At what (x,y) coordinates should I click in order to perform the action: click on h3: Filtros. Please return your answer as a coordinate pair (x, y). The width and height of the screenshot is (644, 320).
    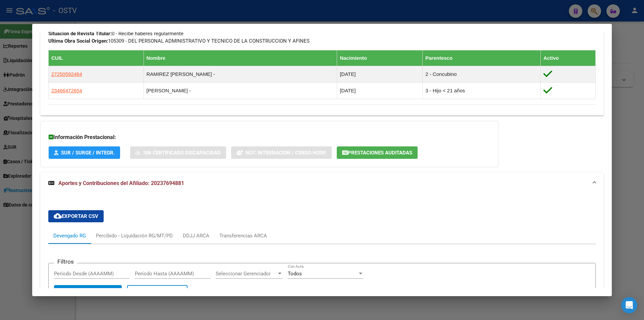
    Looking at the image, I should click on (65, 261).